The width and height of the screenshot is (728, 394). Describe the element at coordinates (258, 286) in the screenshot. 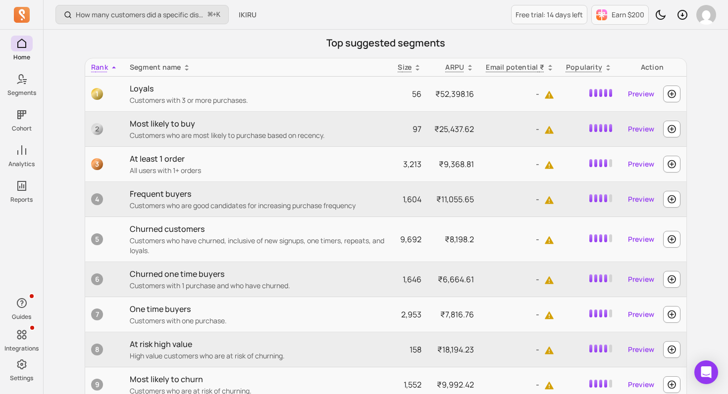

I see `p: Customers with 1 purchase and who have churned.` at that location.